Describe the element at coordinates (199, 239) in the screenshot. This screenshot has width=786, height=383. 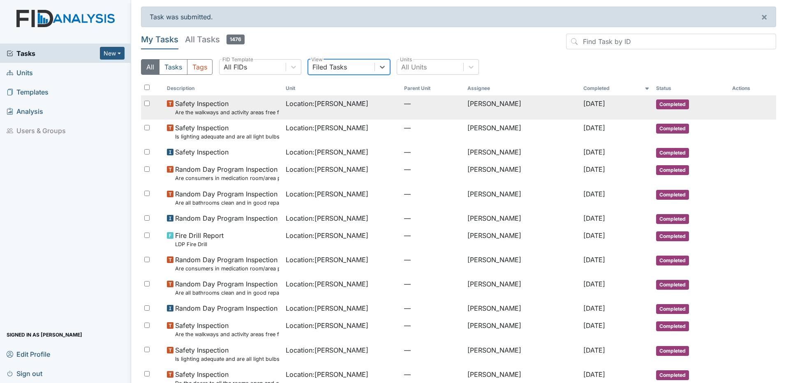
I see `span: Fire Drill Report LDP Fire Drill` at that location.